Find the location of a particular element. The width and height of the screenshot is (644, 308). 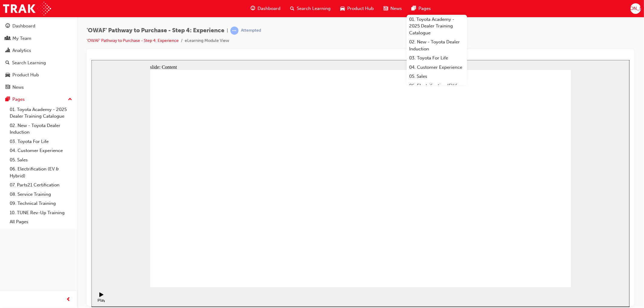

a: News is located at coordinates (38, 87).